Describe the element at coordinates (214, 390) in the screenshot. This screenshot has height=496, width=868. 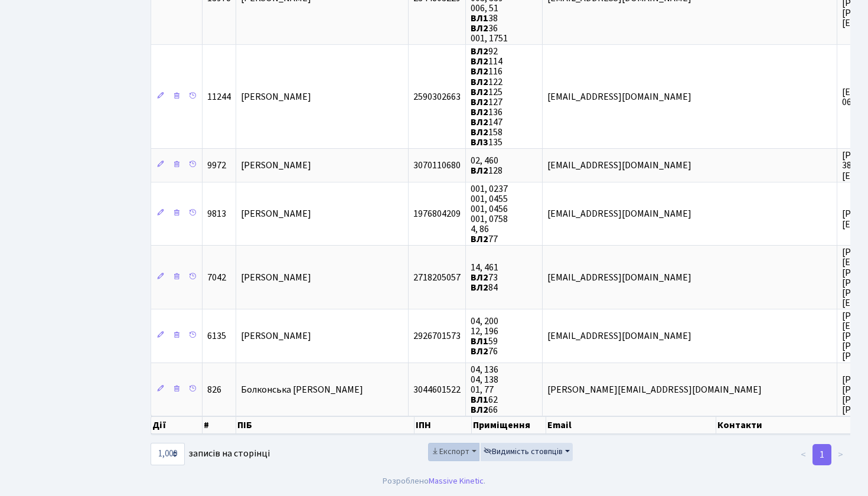
I see `span: 826` at that location.